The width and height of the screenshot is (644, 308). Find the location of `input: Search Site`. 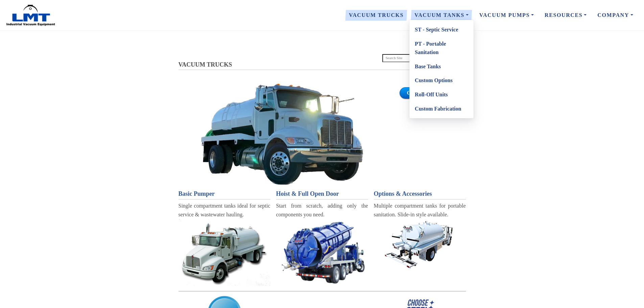

input: Search Site is located at coordinates (424, 58).